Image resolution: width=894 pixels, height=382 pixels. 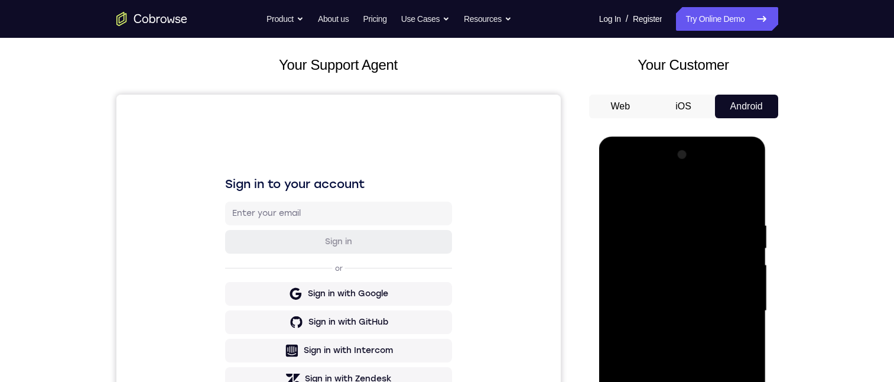 What do you see at coordinates (339, 65) in the screenshot?
I see `h2: Your Support Agent` at bounding box center [339, 65].